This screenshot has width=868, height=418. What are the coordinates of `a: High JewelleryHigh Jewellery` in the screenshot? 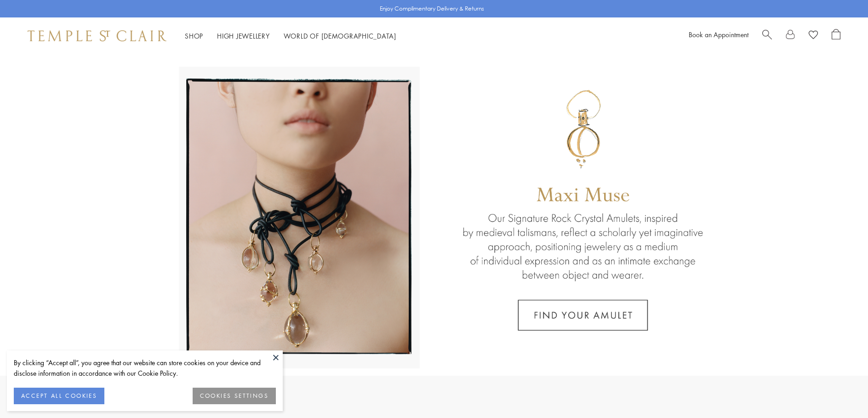 It's located at (243, 36).